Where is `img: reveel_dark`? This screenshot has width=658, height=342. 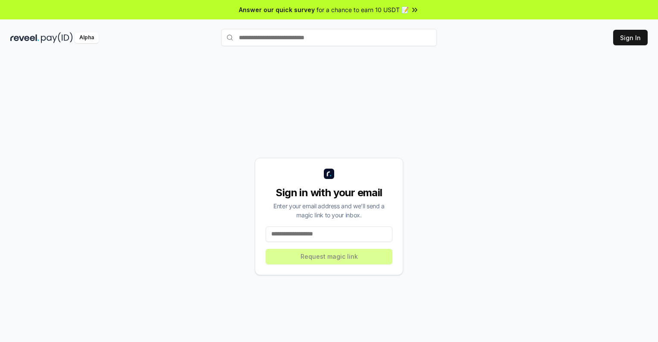 img: reveel_dark is located at coordinates (25, 38).